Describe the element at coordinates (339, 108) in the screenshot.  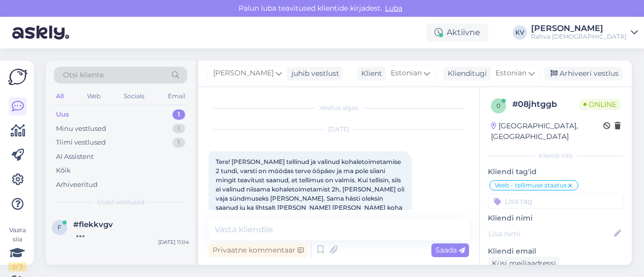
I see `div: Vestlus algas` at that location.